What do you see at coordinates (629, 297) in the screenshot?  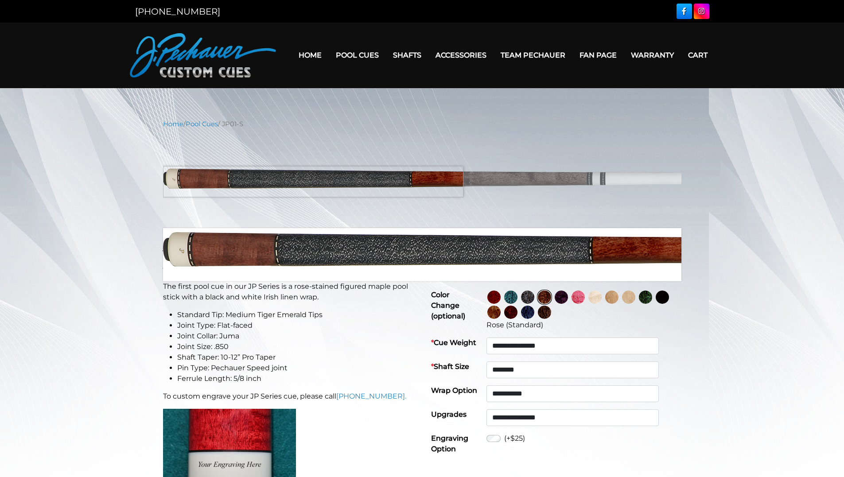 I see `img: Light Natural` at bounding box center [629, 297].